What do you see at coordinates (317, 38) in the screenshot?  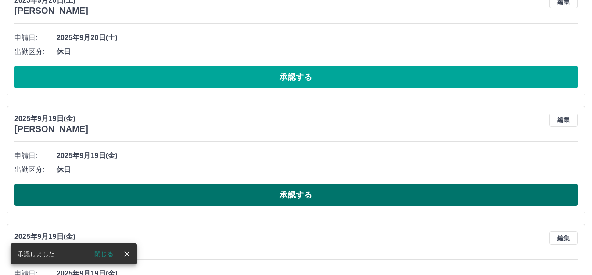 I see `span: 2025年9月20日(土)` at bounding box center [317, 38].